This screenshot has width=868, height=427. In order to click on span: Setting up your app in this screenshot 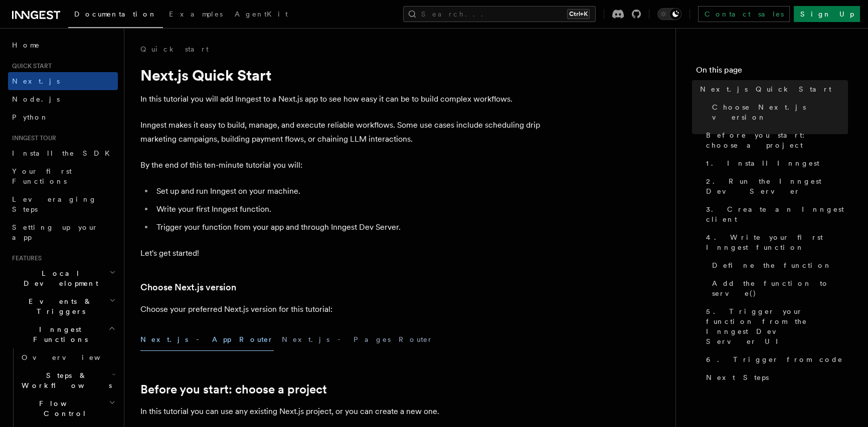, I will do `click(55, 232)`.